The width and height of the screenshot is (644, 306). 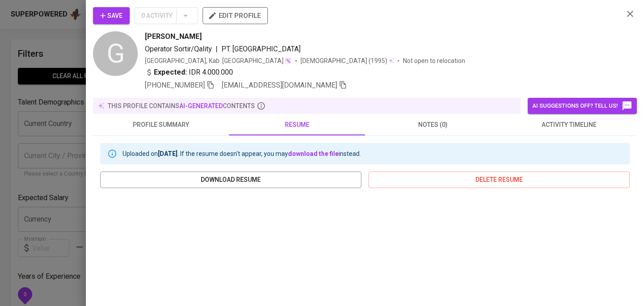 What do you see at coordinates (297, 125) in the screenshot?
I see `span: resume` at bounding box center [297, 125].